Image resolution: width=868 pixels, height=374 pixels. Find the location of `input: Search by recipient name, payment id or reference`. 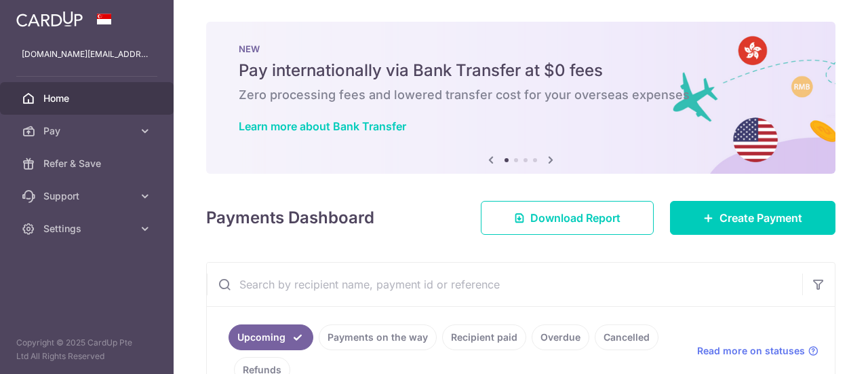

input: Search by recipient name, payment id or reference is located at coordinates (505, 284).